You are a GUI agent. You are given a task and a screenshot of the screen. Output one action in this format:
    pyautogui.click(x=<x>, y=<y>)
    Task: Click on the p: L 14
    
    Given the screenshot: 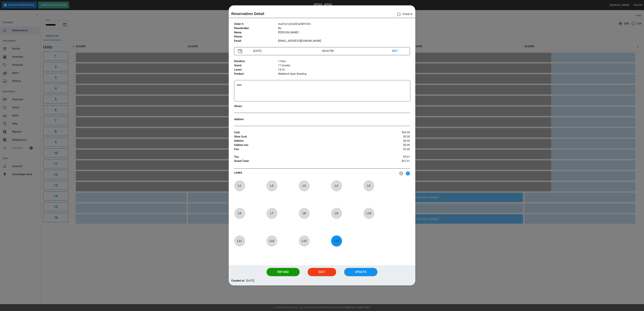 What is the action you would take?
    pyautogui.click(x=337, y=241)
    